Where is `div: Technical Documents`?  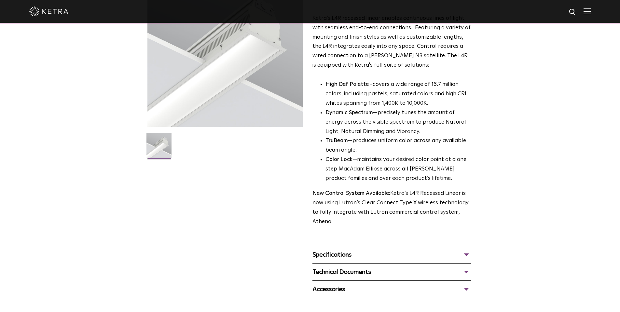 div: Technical Documents is located at coordinates (392, 272).